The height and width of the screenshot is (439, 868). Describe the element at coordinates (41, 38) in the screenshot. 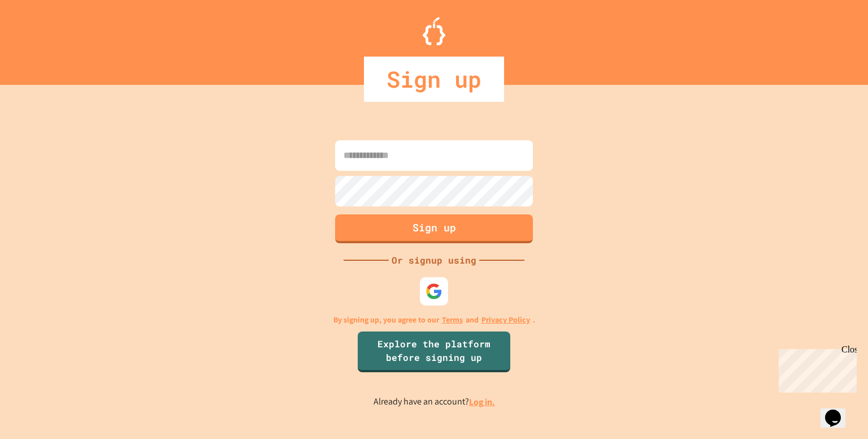

I see `div: Chat with us now!Close` at that location.